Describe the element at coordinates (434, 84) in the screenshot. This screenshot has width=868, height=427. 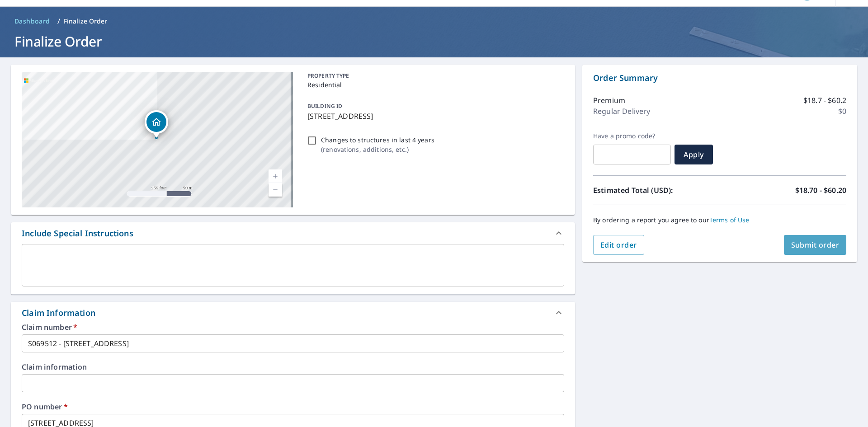
I see `p: Residential` at that location.